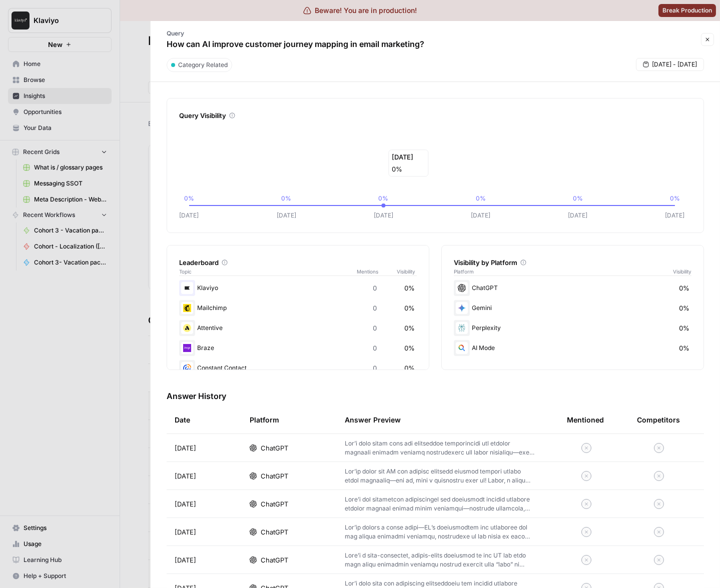 The width and height of the screenshot is (720, 588). I want to click on div: Competitors, so click(658, 420).